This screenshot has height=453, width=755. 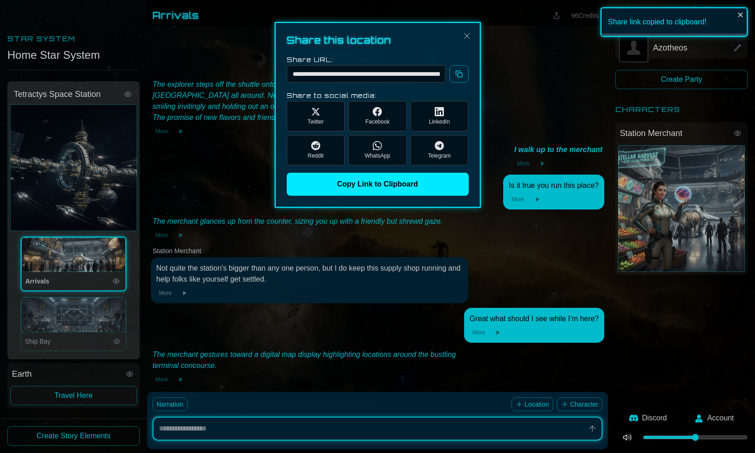 What do you see at coordinates (332, 95) in the screenshot?
I see `label: Share to social media:` at bounding box center [332, 95].